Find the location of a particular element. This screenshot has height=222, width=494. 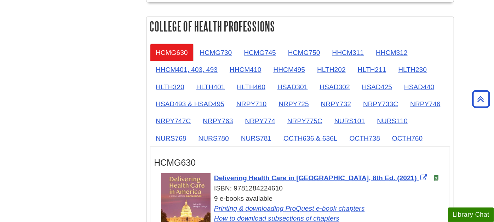

a: OCTH760 is located at coordinates (408, 138).